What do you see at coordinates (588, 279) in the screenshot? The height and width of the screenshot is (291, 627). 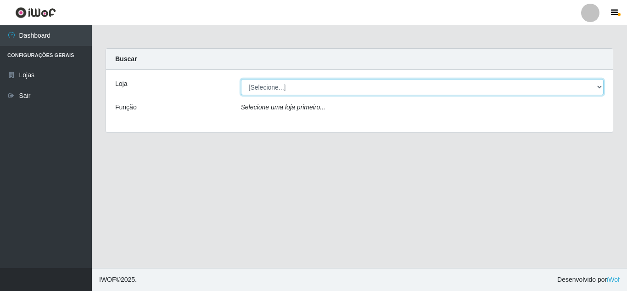 I see `span: Desenvolvido por` at bounding box center [588, 279].